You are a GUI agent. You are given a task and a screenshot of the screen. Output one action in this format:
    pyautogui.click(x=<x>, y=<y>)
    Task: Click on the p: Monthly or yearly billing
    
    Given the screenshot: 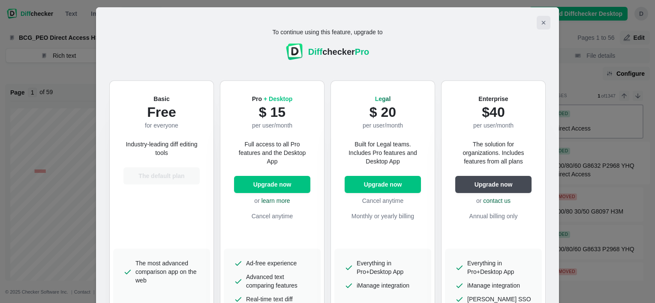 What is the action you would take?
    pyautogui.click(x=383, y=216)
    